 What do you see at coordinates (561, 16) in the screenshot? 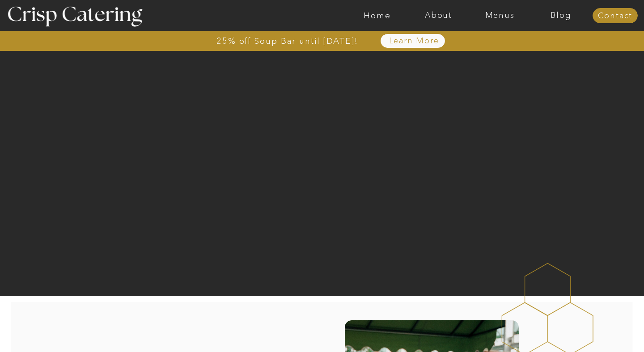
I see `nav: Blog` at bounding box center [561, 16].